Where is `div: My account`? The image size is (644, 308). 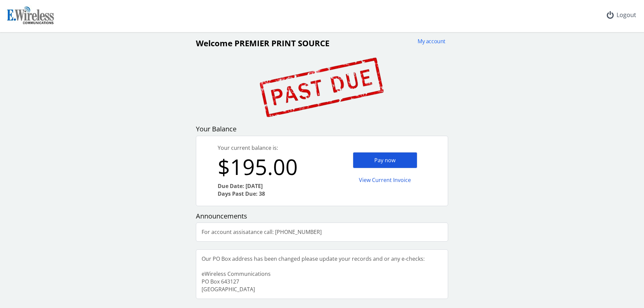
div: My account is located at coordinates (429, 42).